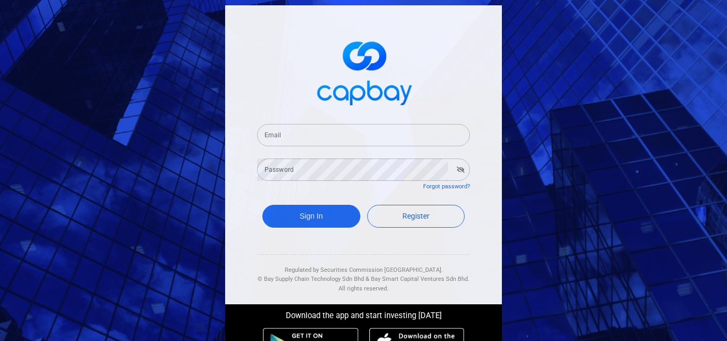 The width and height of the screenshot is (727, 341). I want to click on span: Bay Smart Capital Ventures Sdn Bhd., so click(420, 279).